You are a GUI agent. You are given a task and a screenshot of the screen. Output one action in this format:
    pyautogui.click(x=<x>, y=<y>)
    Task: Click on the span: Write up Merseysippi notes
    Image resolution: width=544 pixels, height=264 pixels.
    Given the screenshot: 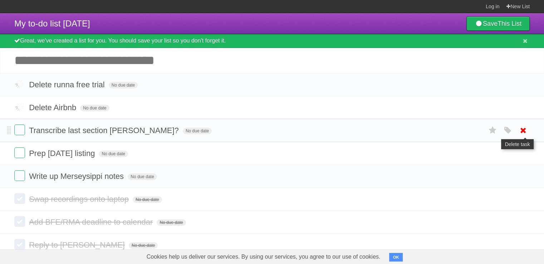 What is the action you would take?
    pyautogui.click(x=77, y=176)
    